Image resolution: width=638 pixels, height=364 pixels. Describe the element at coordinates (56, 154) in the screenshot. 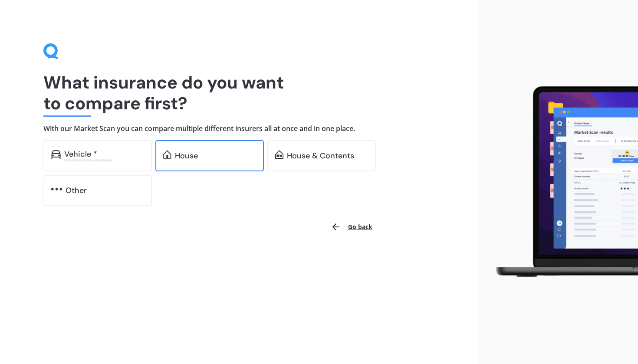

I see `img: car.f15378c7a67c060ca3f3.svg` at that location.